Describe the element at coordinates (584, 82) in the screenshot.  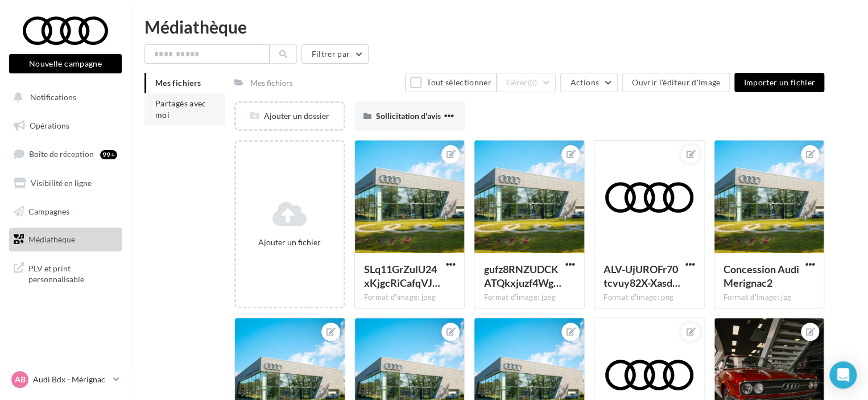
I see `span: Actions` at that location.